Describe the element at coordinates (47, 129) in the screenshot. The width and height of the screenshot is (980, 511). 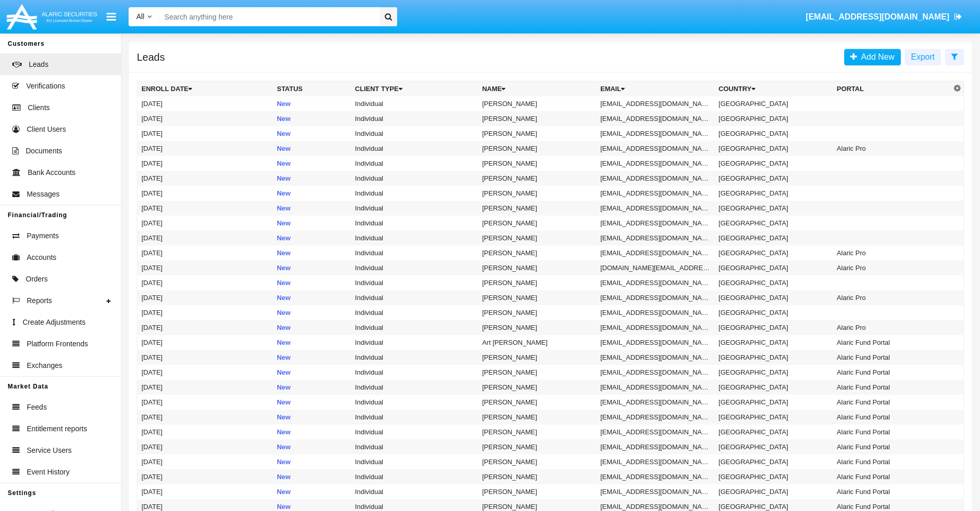
I see `span: Client Users` at that location.